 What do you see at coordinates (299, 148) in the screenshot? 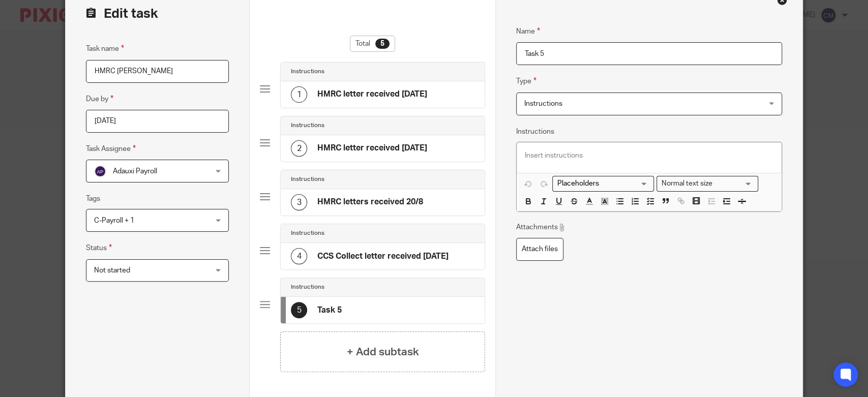
I see `div: 2` at bounding box center [299, 148].